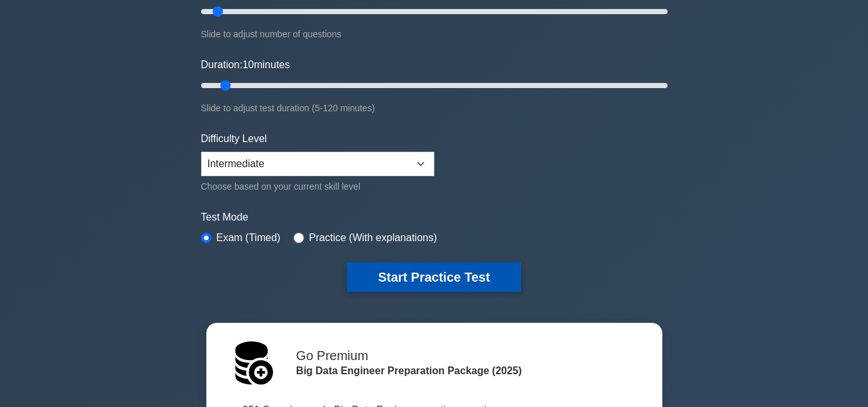 This screenshot has width=868, height=407. What do you see at coordinates (234, 139) in the screenshot?
I see `label: Difficulty Level` at bounding box center [234, 139].